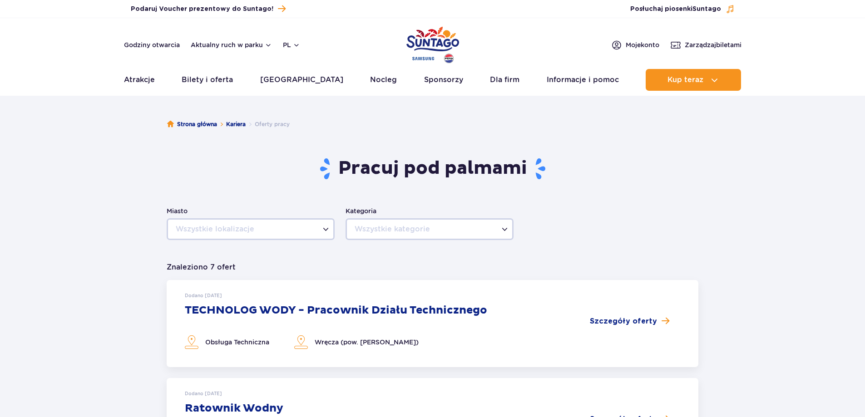 This screenshot has height=417, width=865. What do you see at coordinates (706, 45) in the screenshot?
I see `a: Zarządzajbiletami` at bounding box center [706, 45].